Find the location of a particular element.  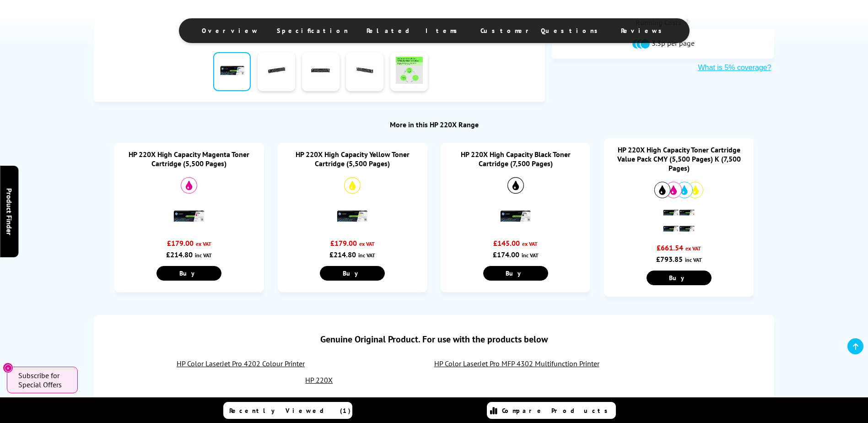

img: Magenta is located at coordinates (189, 185).